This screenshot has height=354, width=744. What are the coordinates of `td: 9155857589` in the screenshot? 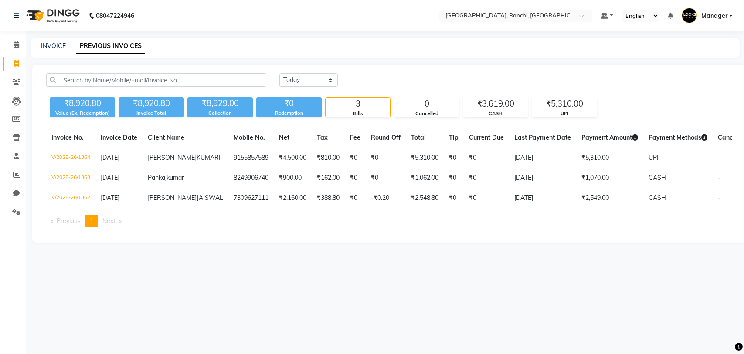 It's located at (251, 158).